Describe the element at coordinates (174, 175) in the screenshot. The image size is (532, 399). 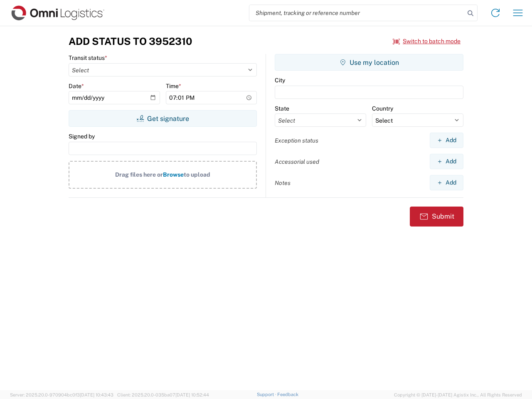
I see `span: Browse` at that location.